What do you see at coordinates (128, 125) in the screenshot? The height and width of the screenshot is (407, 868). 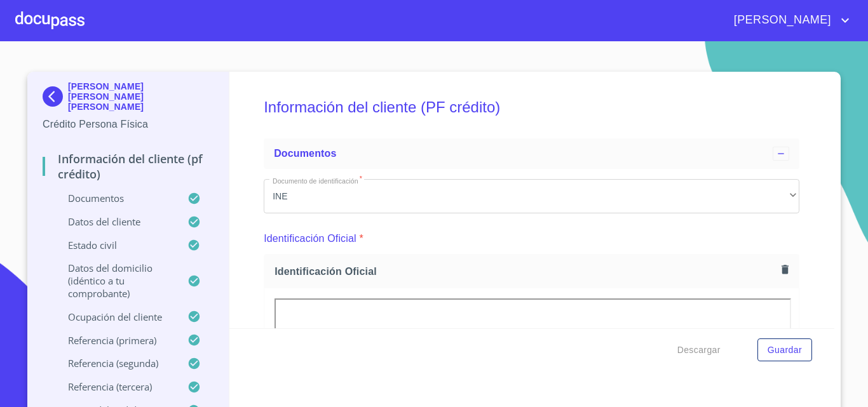 I see `p: Crédito Persona Física` at bounding box center [128, 125].